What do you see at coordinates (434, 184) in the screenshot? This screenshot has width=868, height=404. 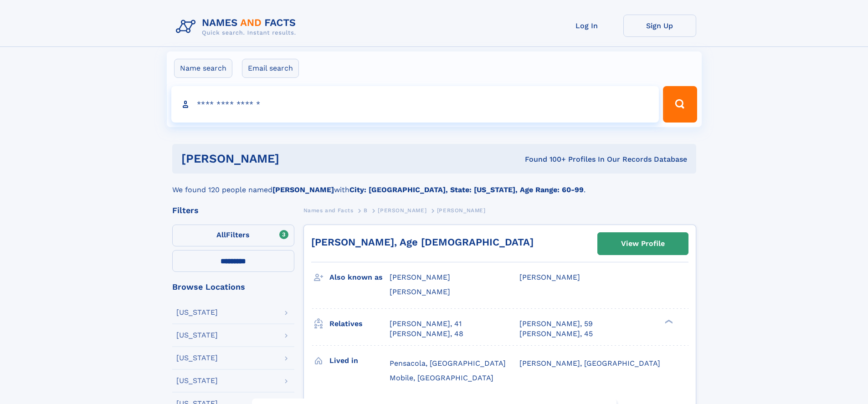 I see `div: We found 120 people named with .` at bounding box center [434, 184].